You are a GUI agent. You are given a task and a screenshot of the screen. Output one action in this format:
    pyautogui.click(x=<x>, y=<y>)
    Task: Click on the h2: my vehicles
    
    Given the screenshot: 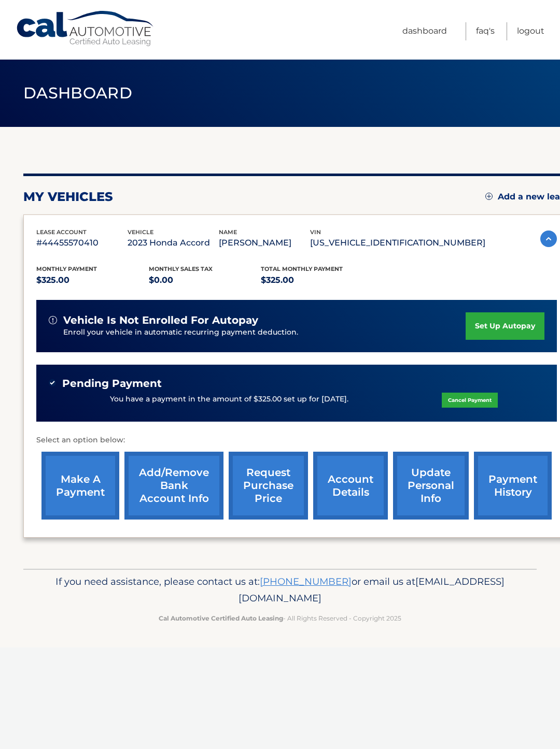 What is the action you would take?
    pyautogui.click(x=68, y=197)
    